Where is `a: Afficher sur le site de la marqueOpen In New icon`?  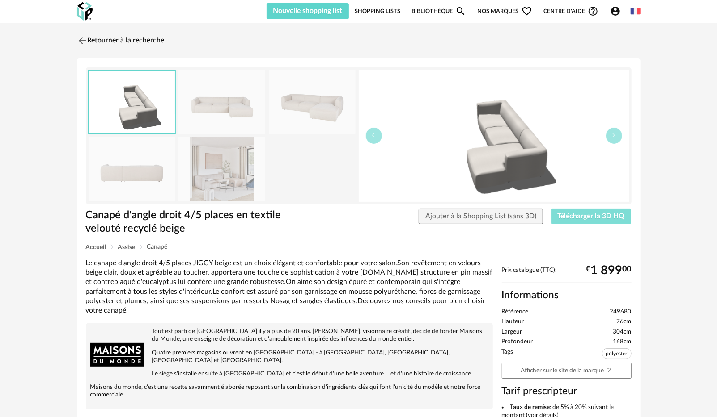
a: Afficher sur le site de la marqueOpen In New icon is located at coordinates (566, 371).